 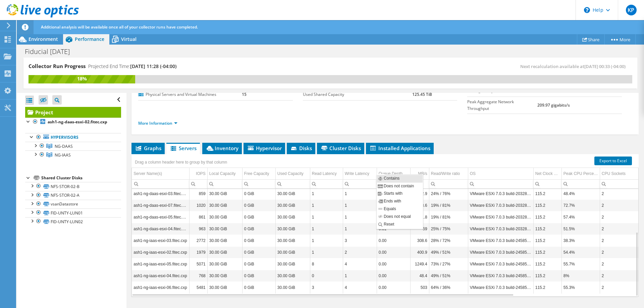 I want to click on td: Column Read/Write ratio, Value 73% / 27%, so click(x=448, y=264).